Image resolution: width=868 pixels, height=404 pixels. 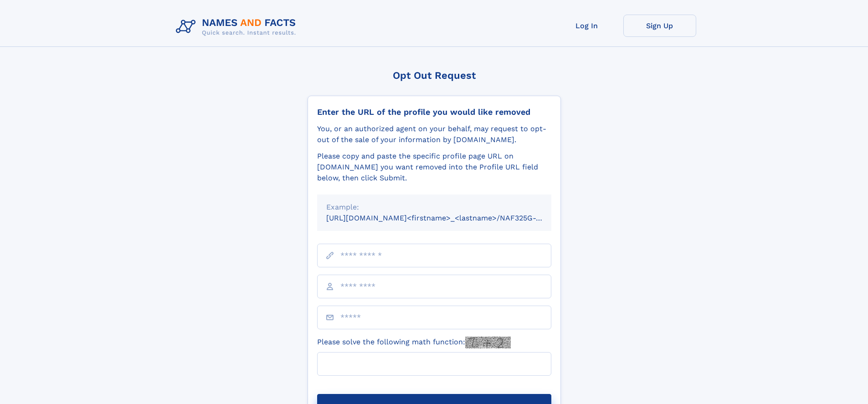 I want to click on div: Opt Out Request, so click(x=434, y=75).